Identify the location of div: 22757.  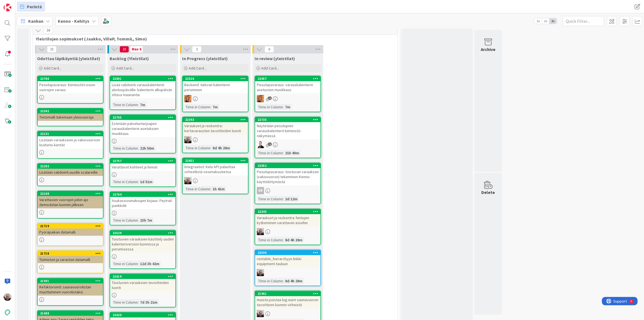
(143, 161).